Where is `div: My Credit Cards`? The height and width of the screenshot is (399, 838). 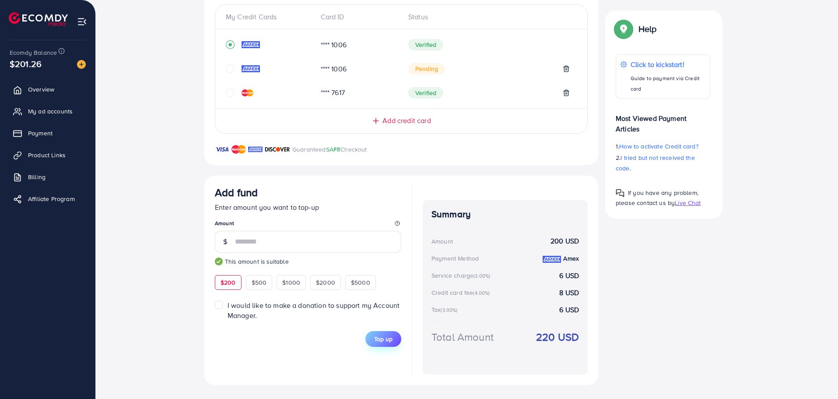 div: My Credit Cards is located at coordinates (270, 17).